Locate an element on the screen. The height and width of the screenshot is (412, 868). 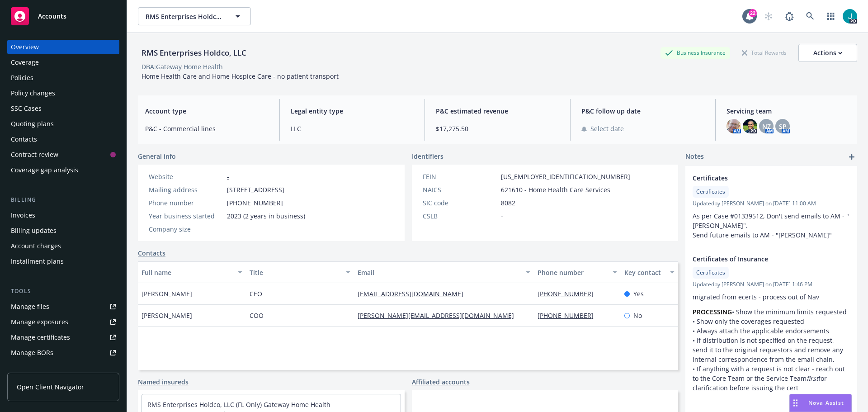
div: Coverage gap analysis is located at coordinates (44, 170).